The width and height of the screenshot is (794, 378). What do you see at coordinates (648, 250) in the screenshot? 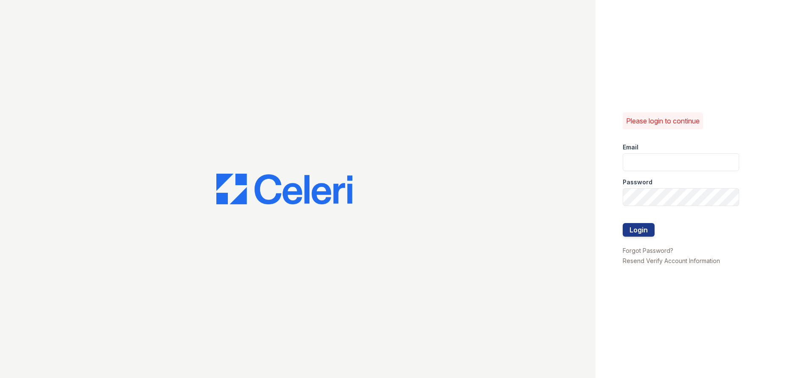
I see `a: Forgot Password?` at bounding box center [648, 250].